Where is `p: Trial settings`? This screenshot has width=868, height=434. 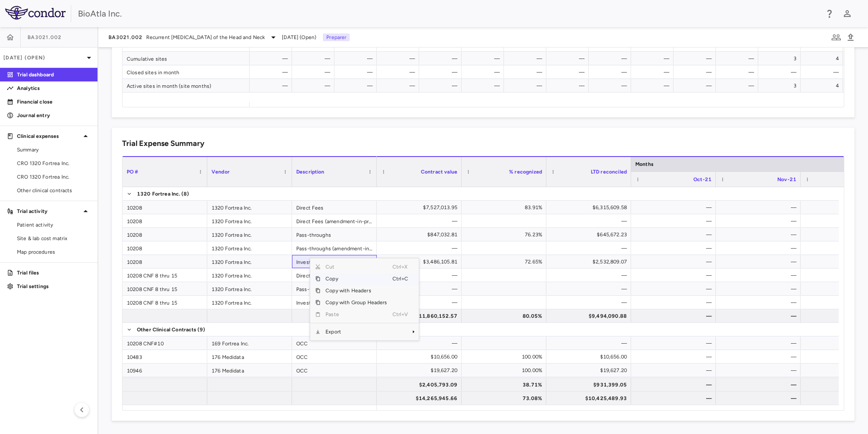
p: Trial settings is located at coordinates (54, 286).